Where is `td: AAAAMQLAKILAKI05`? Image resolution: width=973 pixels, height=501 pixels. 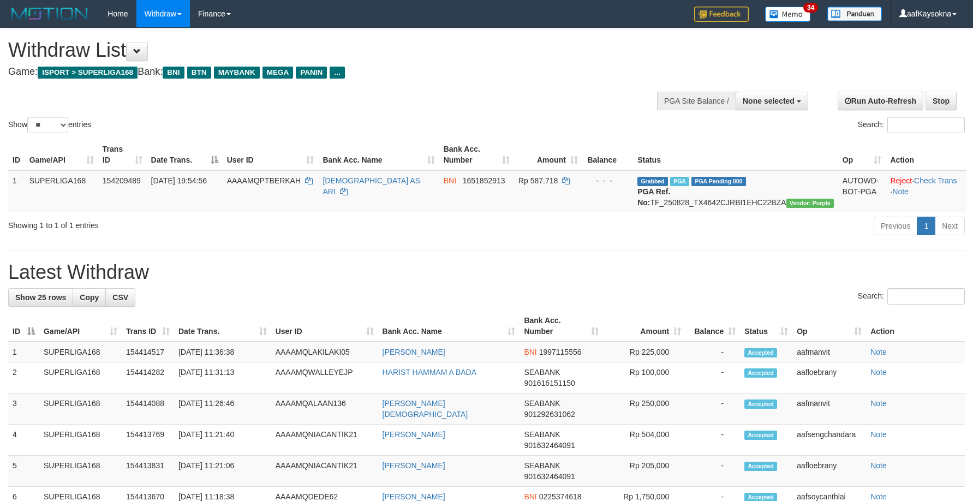
td: AAAAMQLAKILAKI05 is located at coordinates (325, 352).